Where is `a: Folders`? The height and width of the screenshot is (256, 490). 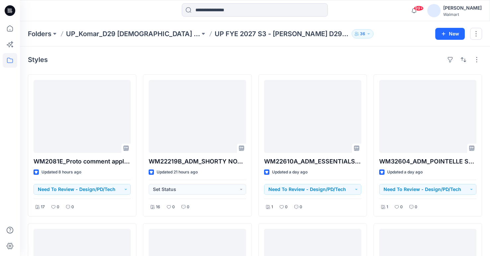
a: Folders is located at coordinates (39, 34).